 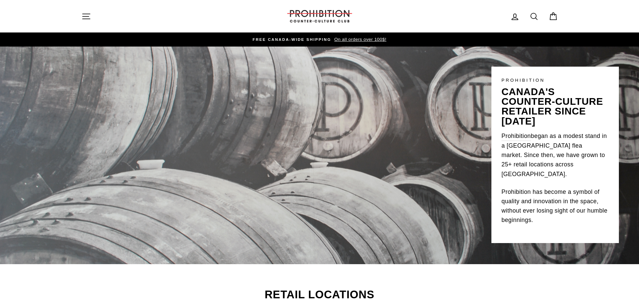 I want to click on a: Prohibition, so click(x=516, y=136).